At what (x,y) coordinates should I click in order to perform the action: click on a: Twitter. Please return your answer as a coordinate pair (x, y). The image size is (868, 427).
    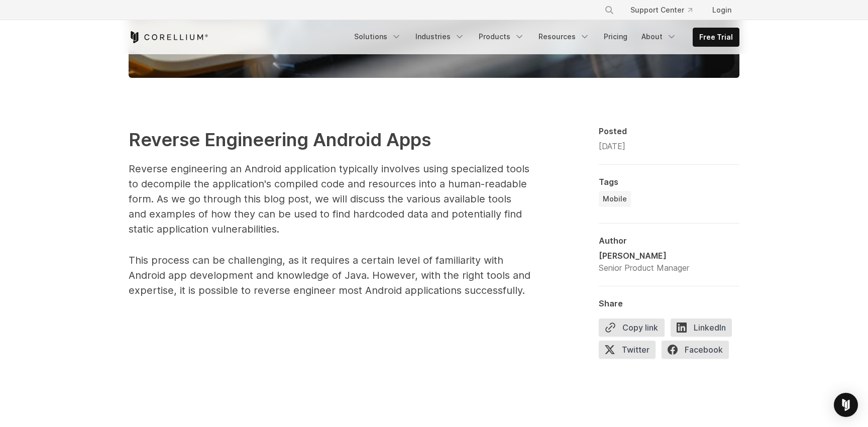
    Looking at the image, I should click on (630, 352).